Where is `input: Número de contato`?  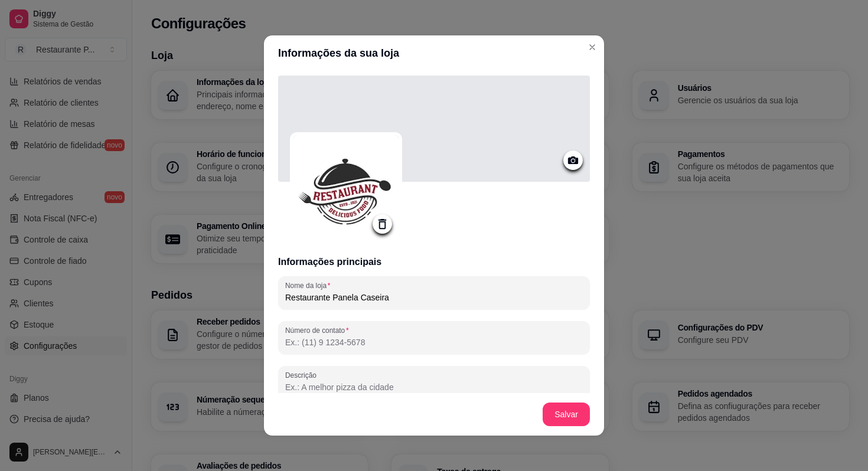
input: Número de contato is located at coordinates (434, 342).